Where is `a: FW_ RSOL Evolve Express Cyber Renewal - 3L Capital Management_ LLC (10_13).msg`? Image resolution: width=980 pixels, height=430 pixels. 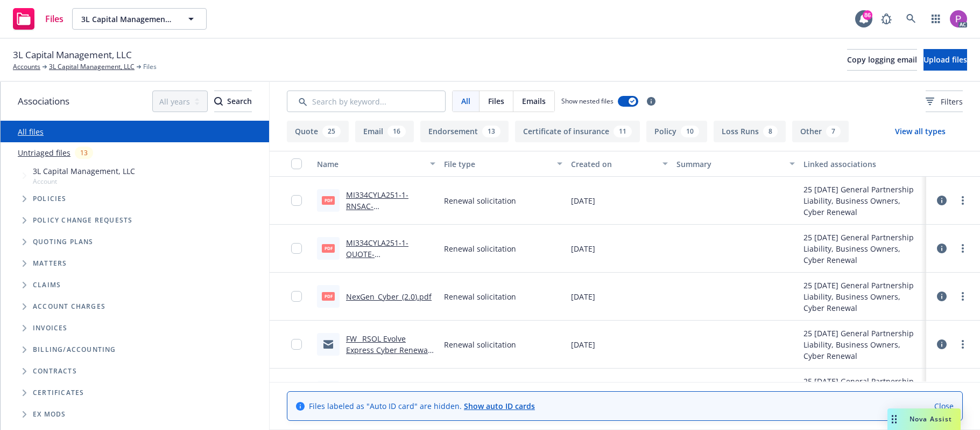
a: FW_ RSOL Evolve Express Cyber Renewal - 3L Capital Management_ LLC (10_13).msg is located at coordinates (391, 356).